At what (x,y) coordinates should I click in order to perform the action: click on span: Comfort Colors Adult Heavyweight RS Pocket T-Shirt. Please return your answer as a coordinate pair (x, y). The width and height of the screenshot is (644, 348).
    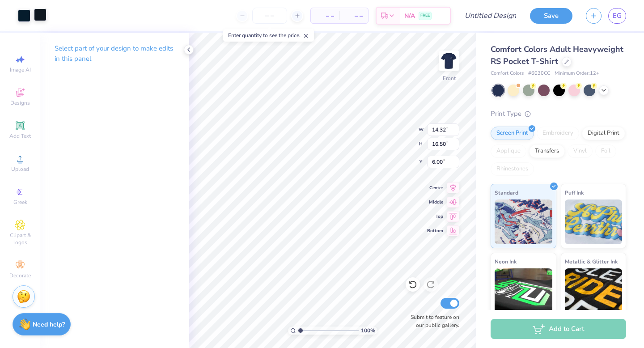
    Looking at the image, I should click on (556, 55).